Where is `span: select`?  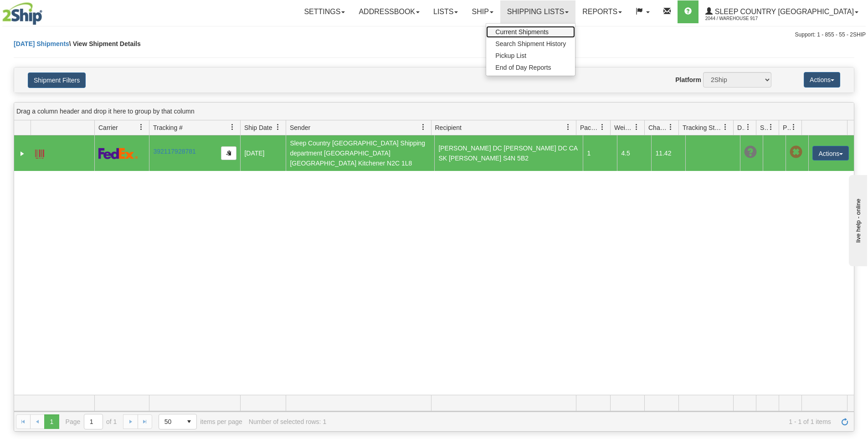 span: select is located at coordinates (189, 422).